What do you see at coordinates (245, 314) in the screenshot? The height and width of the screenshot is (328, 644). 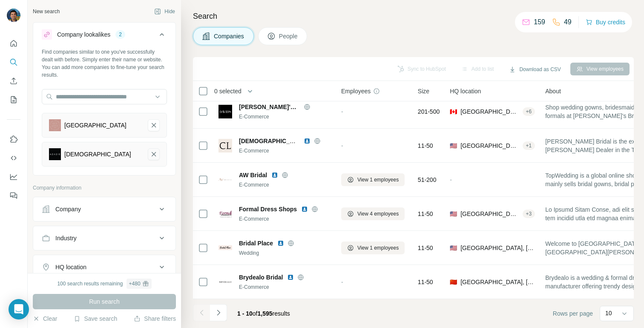 I see `span: 1 - 10` at bounding box center [245, 314].